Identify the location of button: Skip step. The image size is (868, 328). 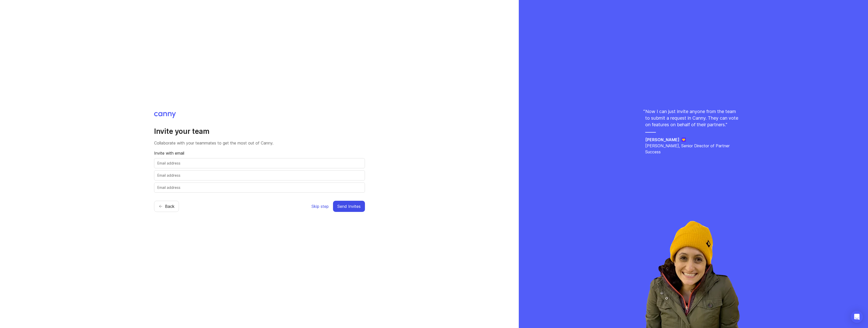
(320, 207).